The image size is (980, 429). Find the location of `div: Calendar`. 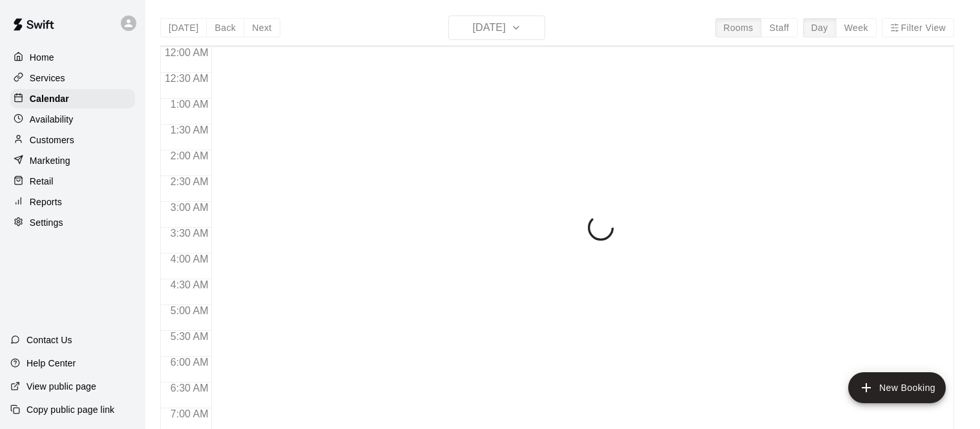

div: Calendar is located at coordinates (72, 99).